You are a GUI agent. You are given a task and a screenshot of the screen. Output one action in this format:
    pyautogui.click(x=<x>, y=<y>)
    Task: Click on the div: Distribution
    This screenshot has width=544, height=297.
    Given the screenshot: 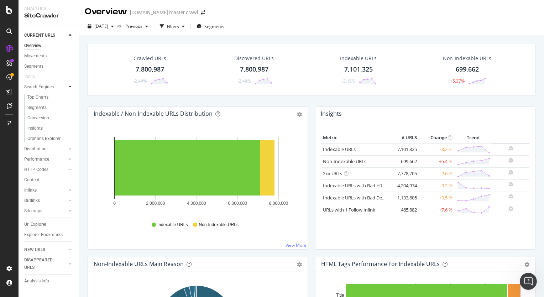 What is the action you would take?
    pyautogui.click(x=35, y=149)
    